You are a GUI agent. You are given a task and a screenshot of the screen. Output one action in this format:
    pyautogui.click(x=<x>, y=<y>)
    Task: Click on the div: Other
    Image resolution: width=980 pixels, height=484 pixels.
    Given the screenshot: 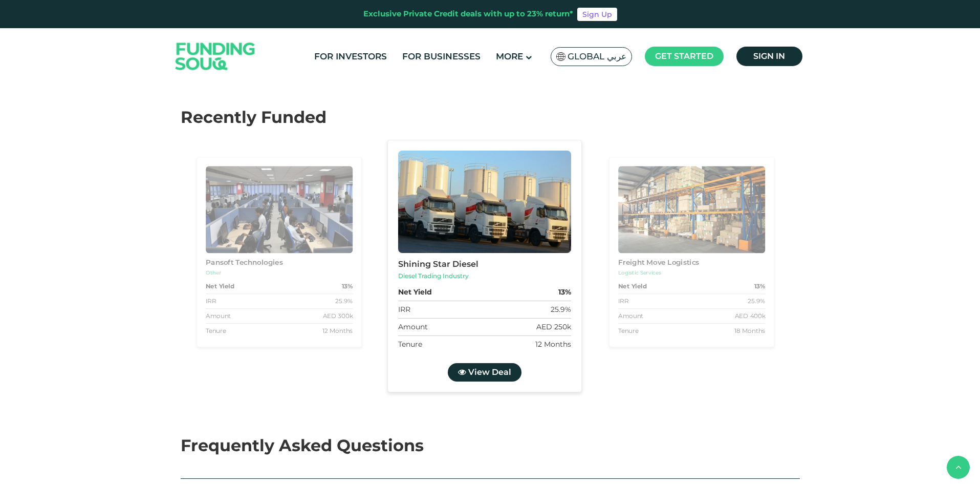 What is the action you would take?
    pyautogui.click(x=279, y=273)
    